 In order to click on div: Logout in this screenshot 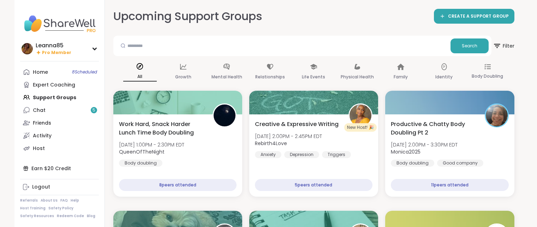, I will do `click(41, 187)`.